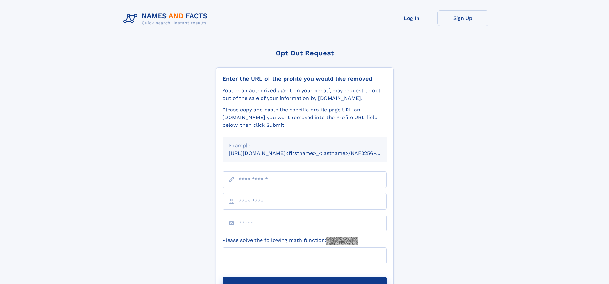 Image resolution: width=609 pixels, height=284 pixels. Describe the element at coordinates (291, 241) in the screenshot. I see `label: Please solve the following math function:` at that location.